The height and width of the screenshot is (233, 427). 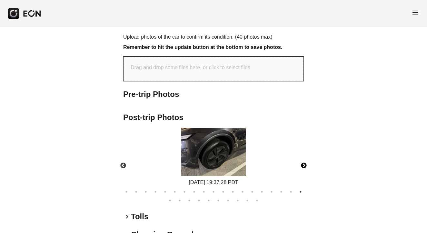 I want to click on button: 28, so click(x=247, y=201).